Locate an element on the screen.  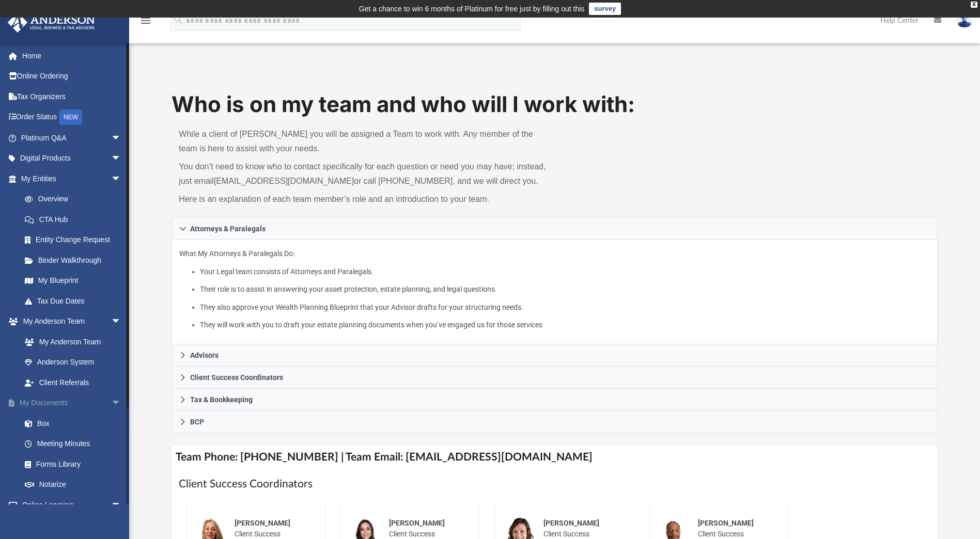
a: Client Success Coordinators is located at coordinates (554, 377).